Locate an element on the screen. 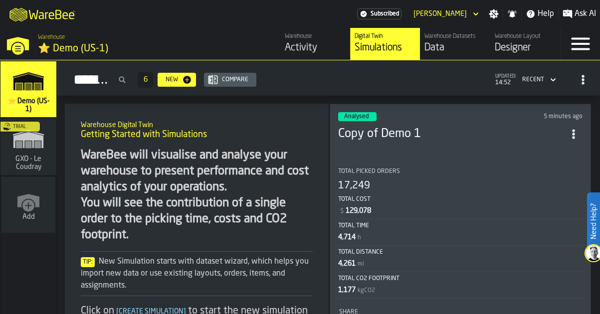  div: Digital Twin is located at coordinates (385, 36).